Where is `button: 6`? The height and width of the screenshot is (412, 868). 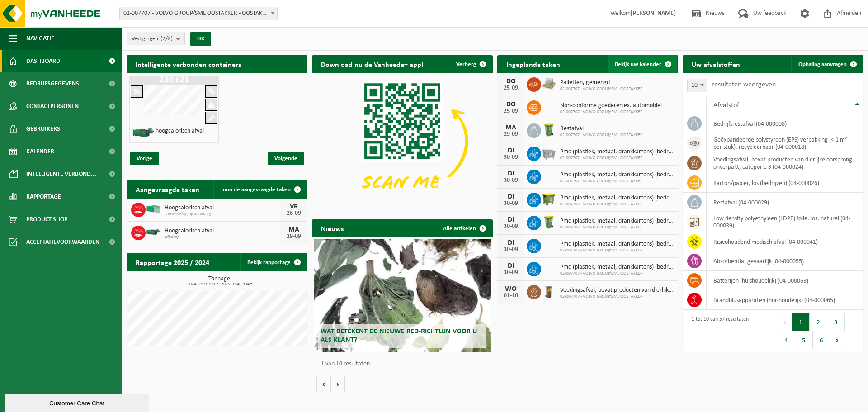 button: 6 is located at coordinates (821, 340).